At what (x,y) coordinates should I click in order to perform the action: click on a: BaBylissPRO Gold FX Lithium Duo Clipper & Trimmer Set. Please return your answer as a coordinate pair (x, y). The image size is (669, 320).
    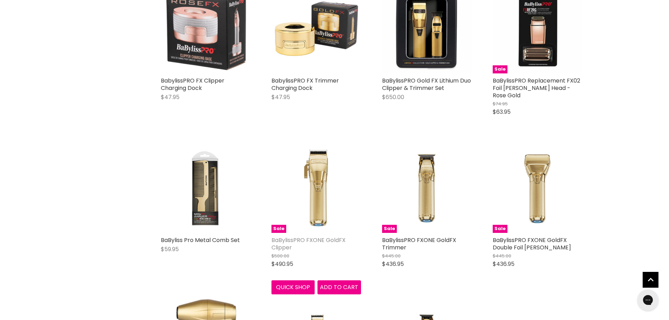
    Looking at the image, I should click on (426, 84).